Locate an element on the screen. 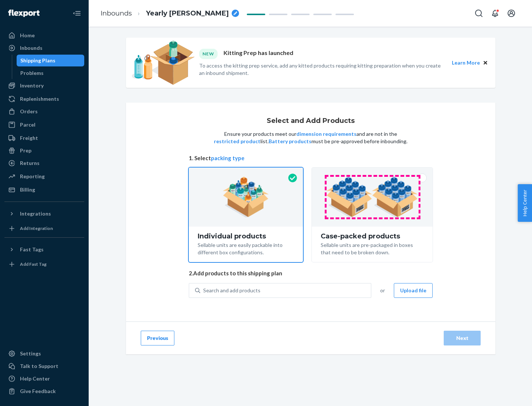  button: Battery products is located at coordinates (290, 141).